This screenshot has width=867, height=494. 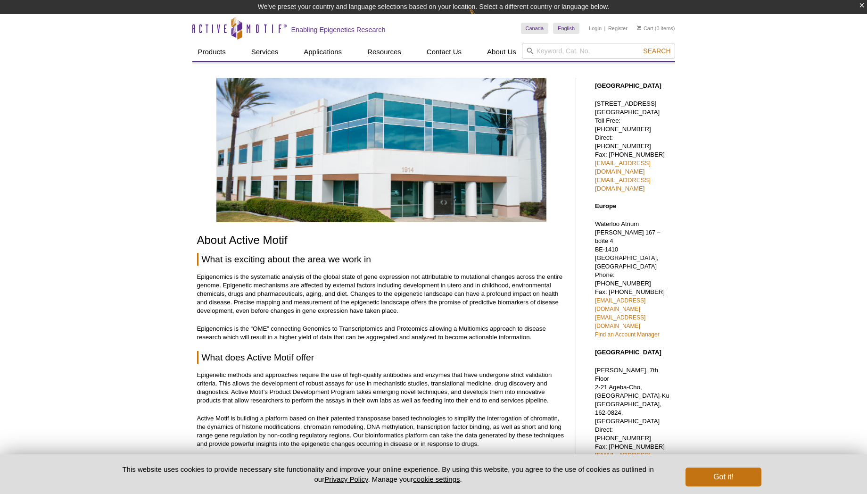 I want to click on h1: About Active Motif, so click(x=381, y=240).